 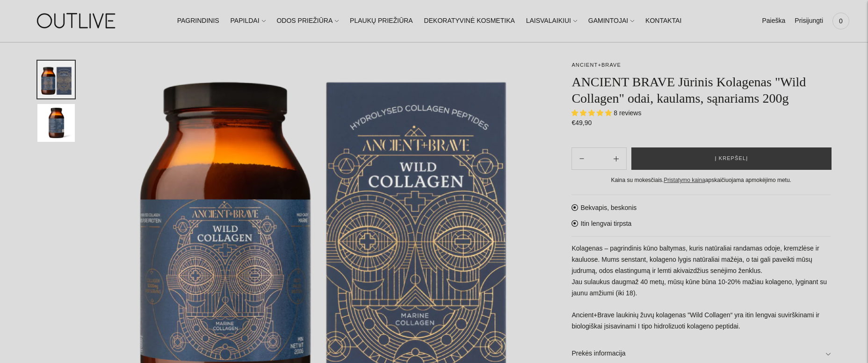 What do you see at coordinates (731, 159) in the screenshot?
I see `button: Į krepšelį` at bounding box center [731, 159].